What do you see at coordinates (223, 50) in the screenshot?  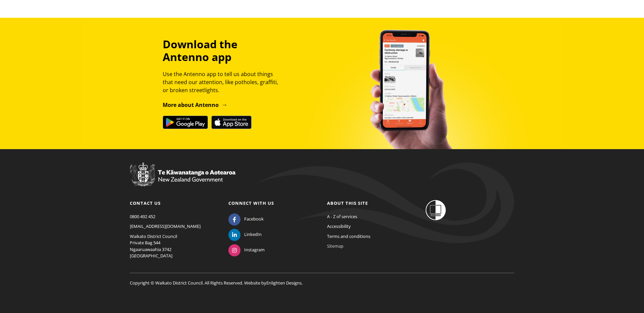 I see `h3: Download the Antenno app` at bounding box center [223, 50].